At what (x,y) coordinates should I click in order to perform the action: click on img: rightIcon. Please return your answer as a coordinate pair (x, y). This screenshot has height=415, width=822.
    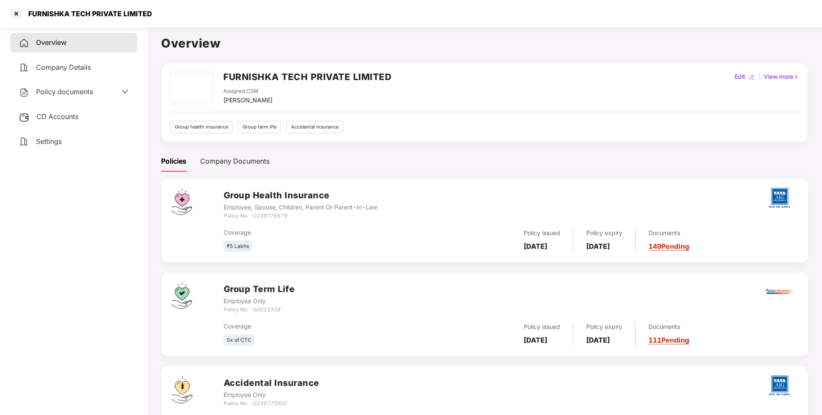
    Looking at the image, I should click on (796, 77).